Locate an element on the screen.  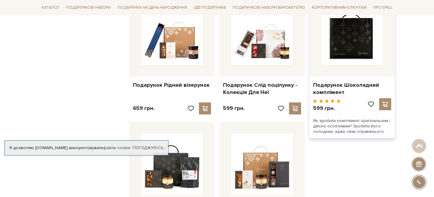
div: Як зробити комплімент оригінальним і дійсно особливим? Зробити його солодким, адже смак справжньо... is located at coordinates (352, 126).